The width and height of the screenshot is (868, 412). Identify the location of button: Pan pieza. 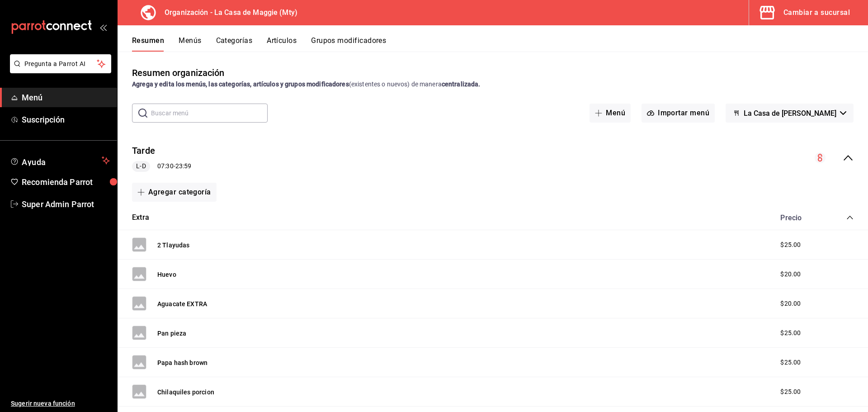
(171, 333).